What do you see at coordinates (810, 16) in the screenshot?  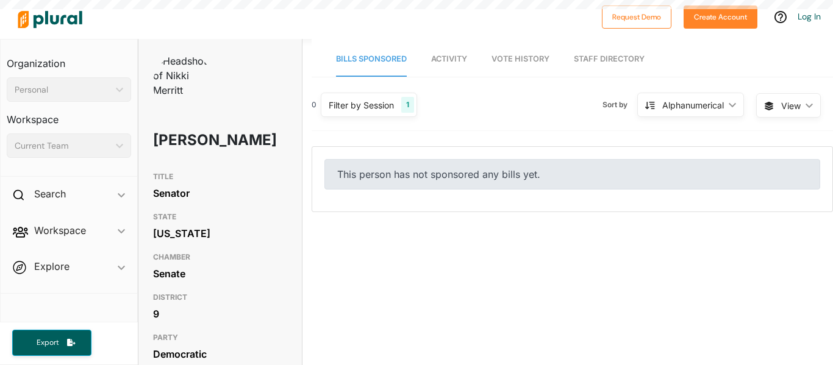 I see `a: Log In` at bounding box center [810, 16].